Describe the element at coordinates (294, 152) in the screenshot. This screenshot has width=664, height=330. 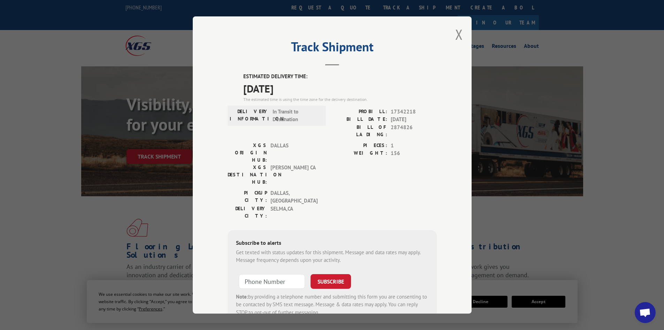
I see `span: DALLAS` at that location.